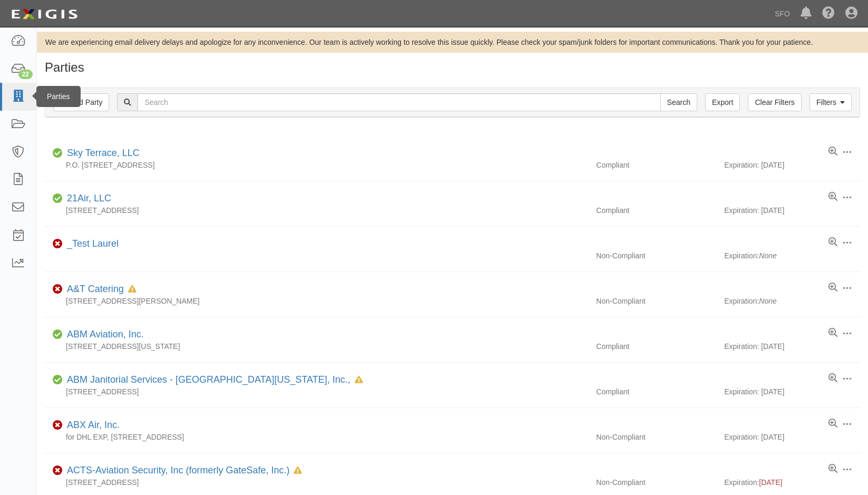  Describe the element at coordinates (182, 470) in the screenshot. I see `div: ACTS-Aviation Security, Inc (formerly GateSafe, Inc.)` at that location.